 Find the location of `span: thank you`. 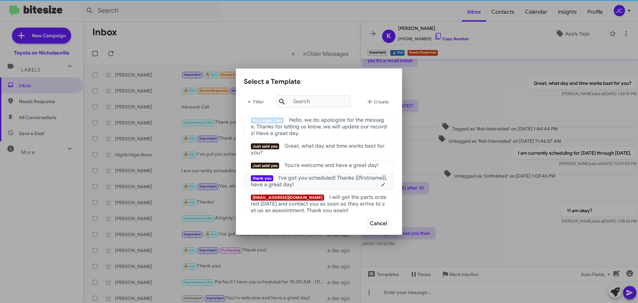

span: thank you is located at coordinates (262, 178).